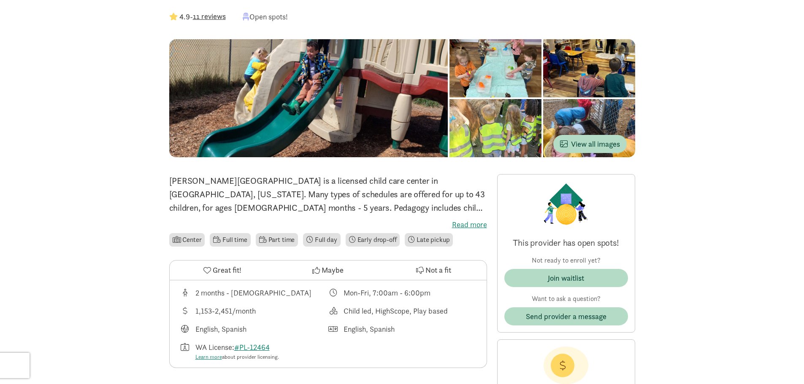 The width and height of the screenshot is (804, 384). Describe the element at coordinates (566, 278) in the screenshot. I see `button: Join waitlist` at that location.